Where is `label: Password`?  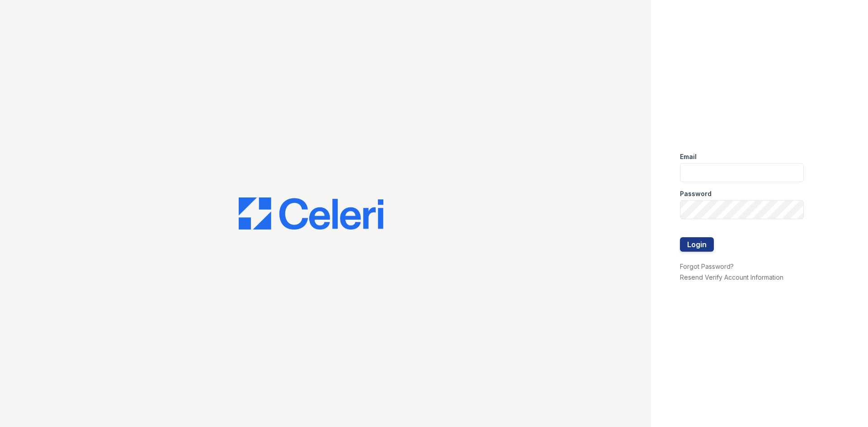
label: Password is located at coordinates (696, 194).